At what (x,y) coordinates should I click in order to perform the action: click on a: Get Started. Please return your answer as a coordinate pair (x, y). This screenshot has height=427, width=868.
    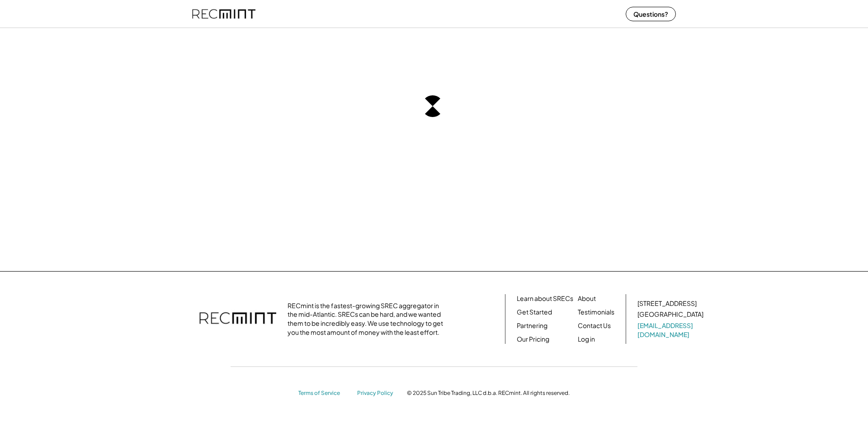
    Looking at the image, I should click on (534, 312).